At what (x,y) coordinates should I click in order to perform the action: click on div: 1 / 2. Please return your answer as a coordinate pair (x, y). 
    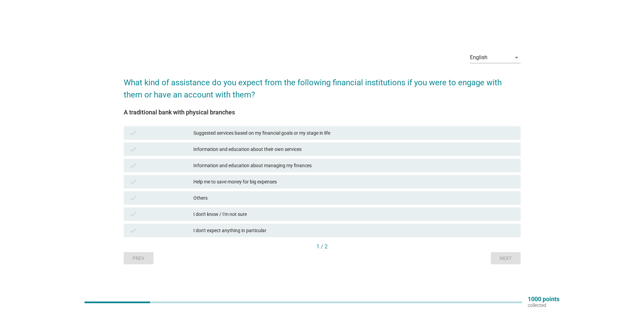
    Looking at the image, I should click on (322, 246).